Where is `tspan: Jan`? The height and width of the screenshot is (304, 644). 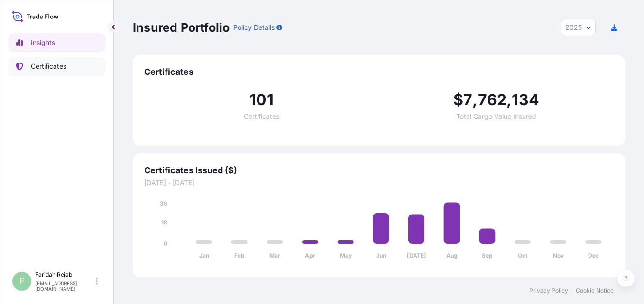
tspan: Jan is located at coordinates (204, 255).